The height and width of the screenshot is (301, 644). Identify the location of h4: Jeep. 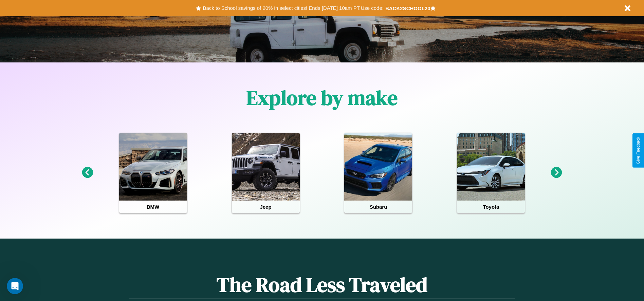
(266, 207).